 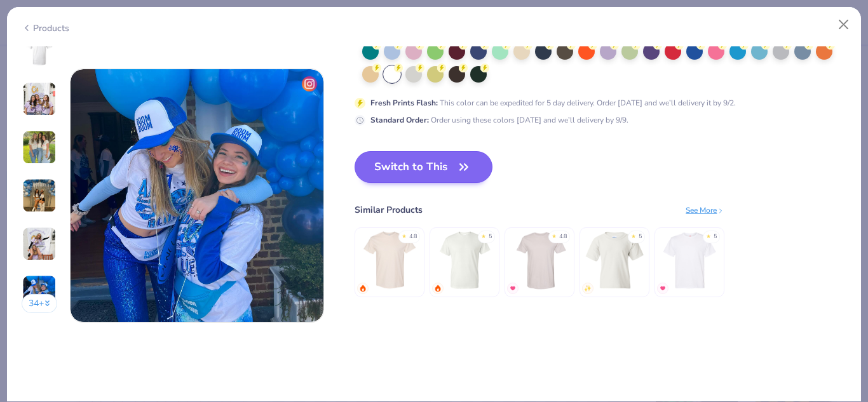 What do you see at coordinates (40, 304) in the screenshot?
I see `button: 34+` at bounding box center [40, 304].